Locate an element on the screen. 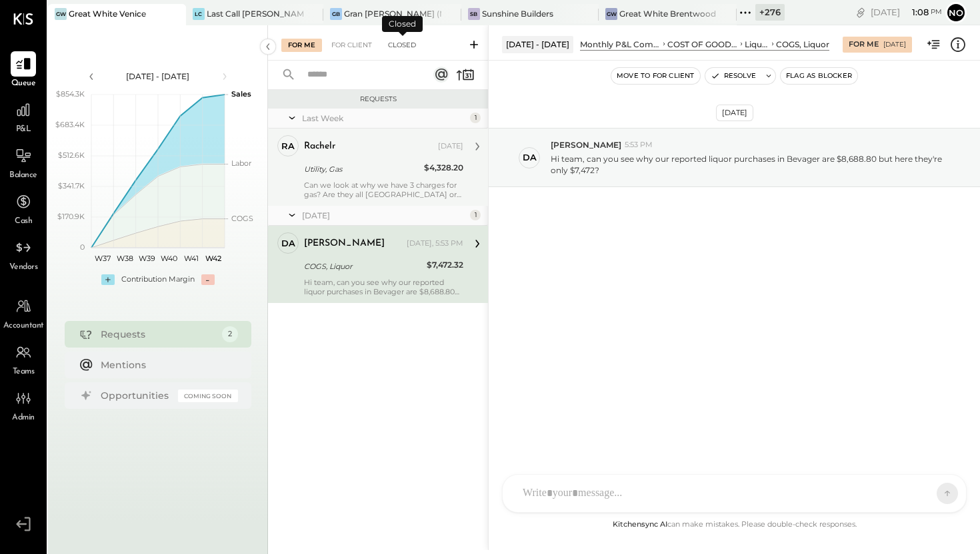  text: W39 is located at coordinates (146, 259).